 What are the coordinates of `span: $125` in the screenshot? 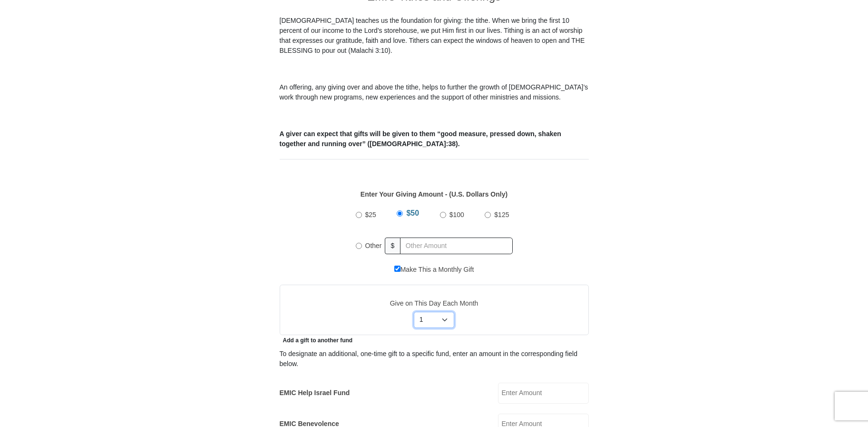 It's located at (501, 215).